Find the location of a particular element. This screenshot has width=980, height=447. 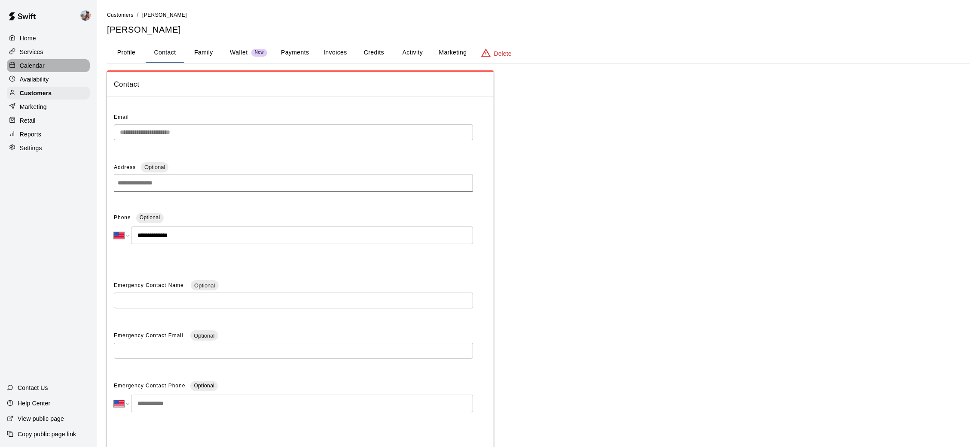

p: Home is located at coordinates (28, 38).